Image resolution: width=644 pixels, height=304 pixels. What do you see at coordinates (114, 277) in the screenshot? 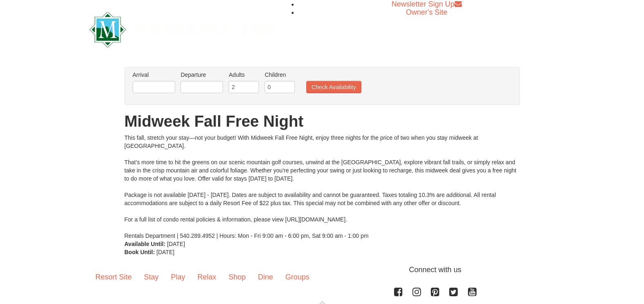
I see `a: Resort Site` at bounding box center [114, 277].